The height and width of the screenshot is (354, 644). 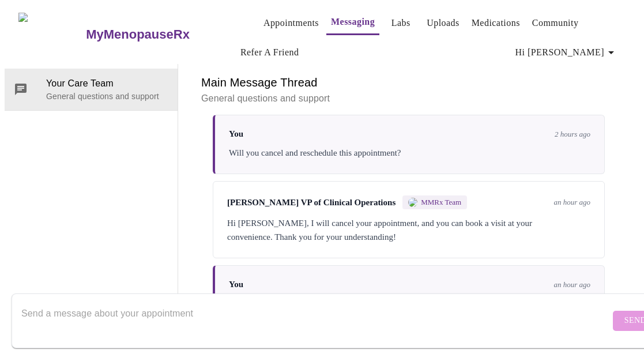 I want to click on a: Community, so click(x=555, y=23).